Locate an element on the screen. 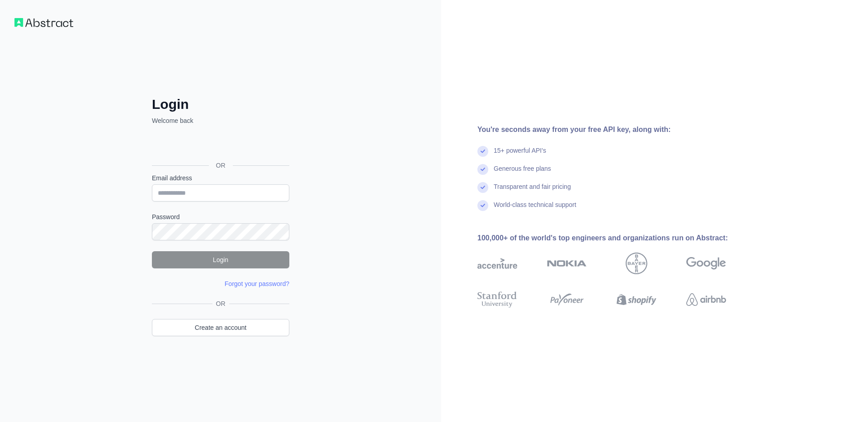 The height and width of the screenshot is (422, 868). div: Transparent and fair pricing is located at coordinates (532, 191).